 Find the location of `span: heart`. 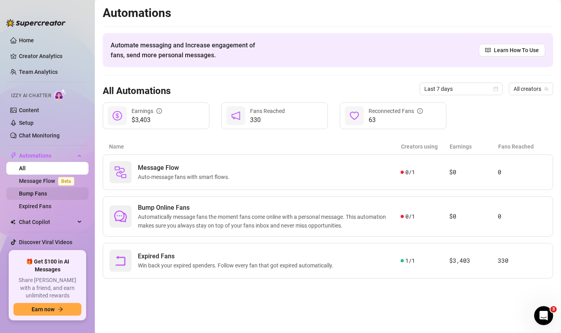

span: heart is located at coordinates (354, 116).